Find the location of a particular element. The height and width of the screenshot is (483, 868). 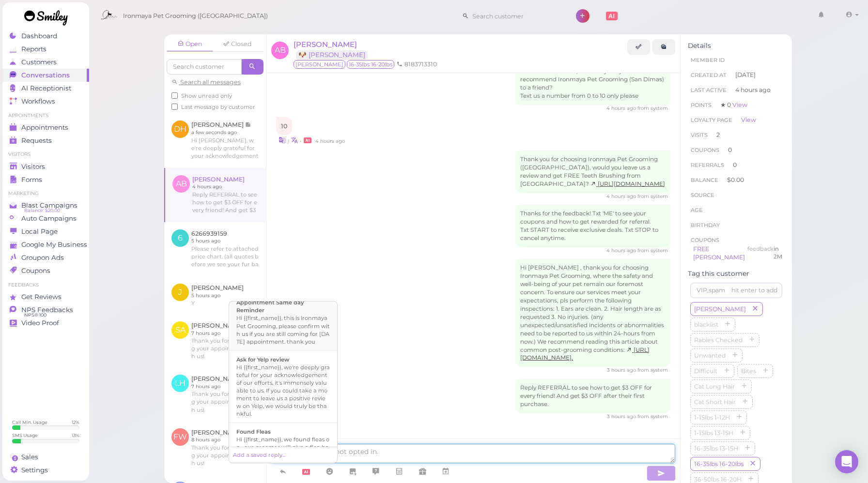

div: Call Min. Usage is located at coordinates (30, 422).